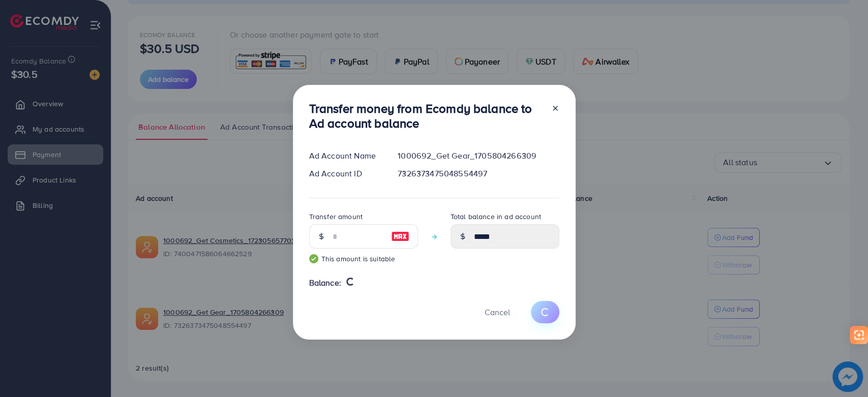 The image size is (868, 397). I want to click on img: image, so click(400, 237).